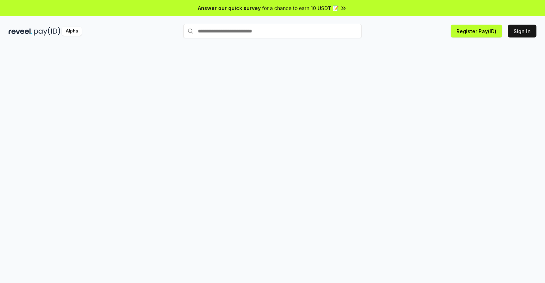  Describe the element at coordinates (300, 8) in the screenshot. I see `span: for a chance to earn 10 USDT 📝` at that location.